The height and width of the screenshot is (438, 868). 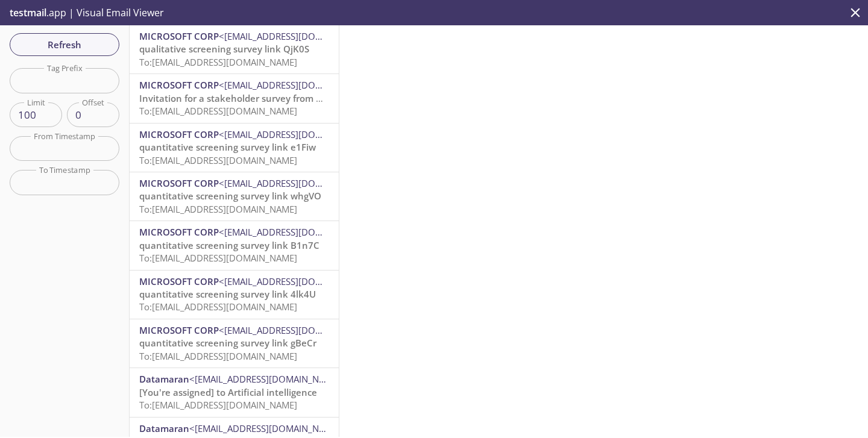 What do you see at coordinates (228, 343) in the screenshot?
I see `span: quantitative screening survey link gBeCr` at bounding box center [228, 343].